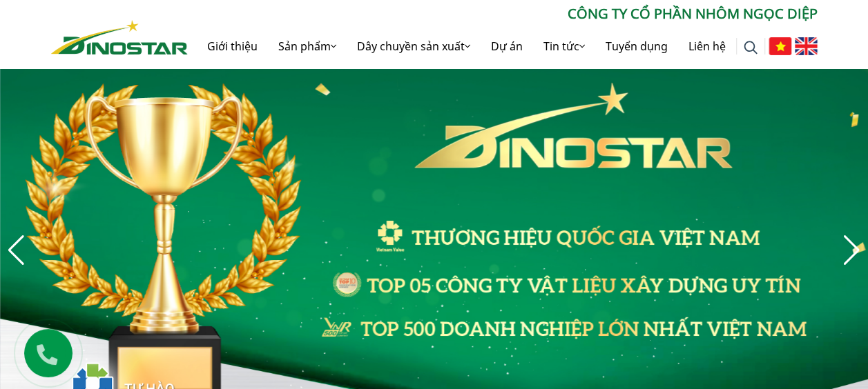 The image size is (868, 389). What do you see at coordinates (120, 37) in the screenshot?
I see `img: Nhôm Dinostar` at bounding box center [120, 37].